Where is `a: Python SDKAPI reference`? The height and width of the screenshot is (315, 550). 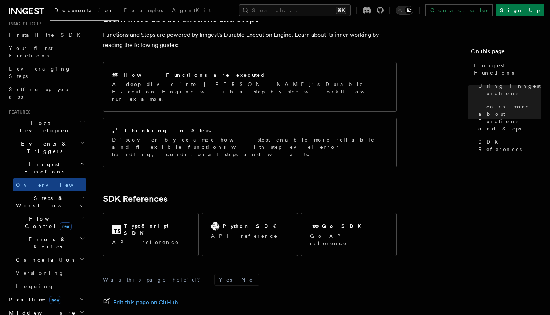 a: Python SDKAPI reference is located at coordinates (250, 234).